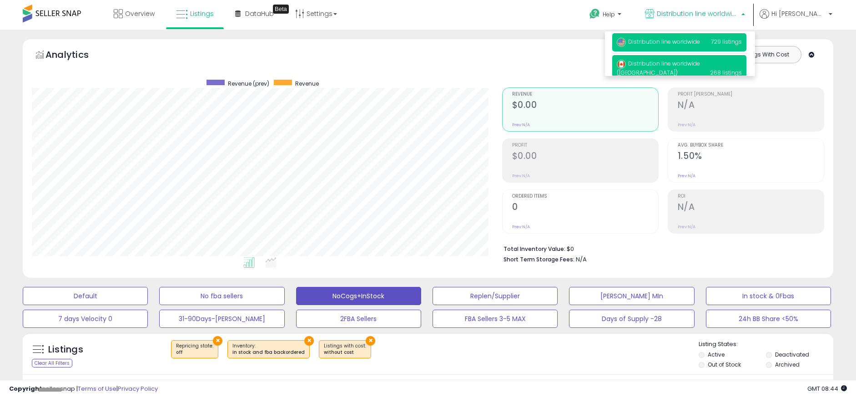 Image resolution: width=856 pixels, height=398 pixels. What do you see at coordinates (766, 344) in the screenshot?
I see `p: Listing States:` at bounding box center [766, 344].